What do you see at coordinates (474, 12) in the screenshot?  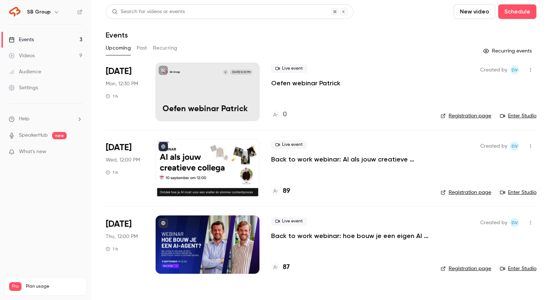 I see `button: New video` at bounding box center [474, 12].